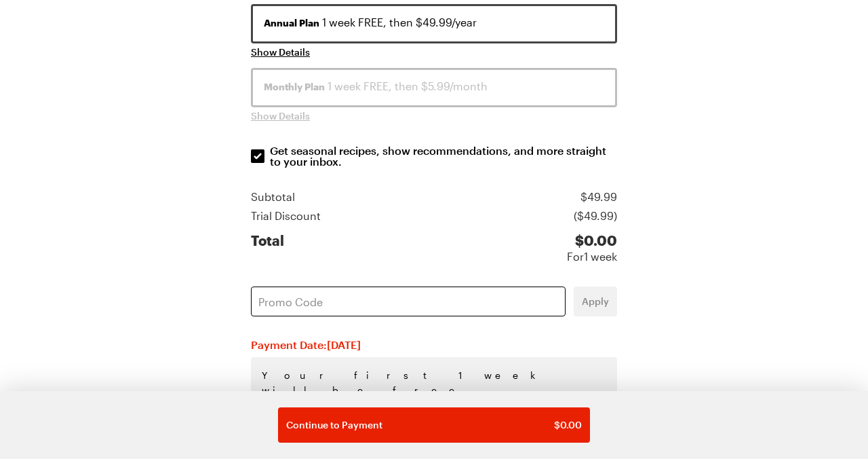 The height and width of the screenshot is (459, 868). What do you see at coordinates (434, 87) in the screenshot?
I see `button: Monthly Plan 1 week FREE, then $5.99/month` at bounding box center [434, 87].